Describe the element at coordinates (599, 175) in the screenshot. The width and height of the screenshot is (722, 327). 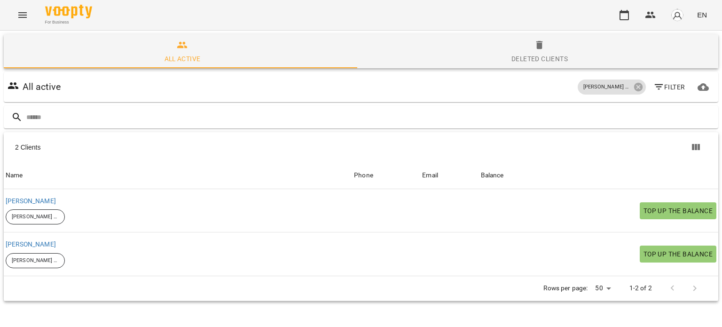
I see `span: Balance` at that location.